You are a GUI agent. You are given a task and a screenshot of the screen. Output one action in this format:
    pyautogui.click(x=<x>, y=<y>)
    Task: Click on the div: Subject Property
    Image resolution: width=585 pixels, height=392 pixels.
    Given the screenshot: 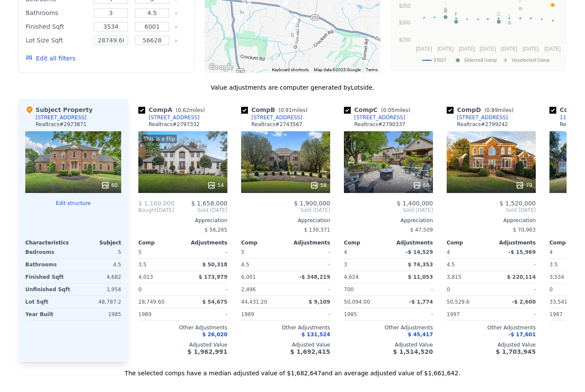 What is the action you would take?
    pyautogui.click(x=59, y=110)
    